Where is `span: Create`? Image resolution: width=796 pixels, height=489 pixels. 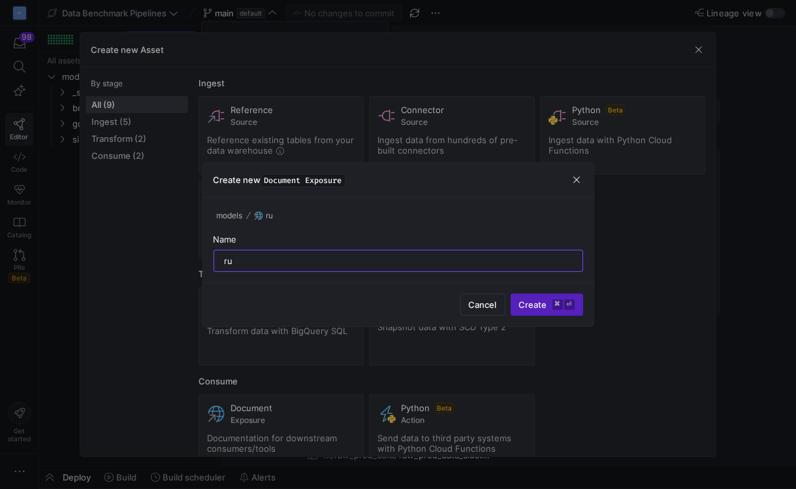 span: Create is located at coordinates (547, 304).